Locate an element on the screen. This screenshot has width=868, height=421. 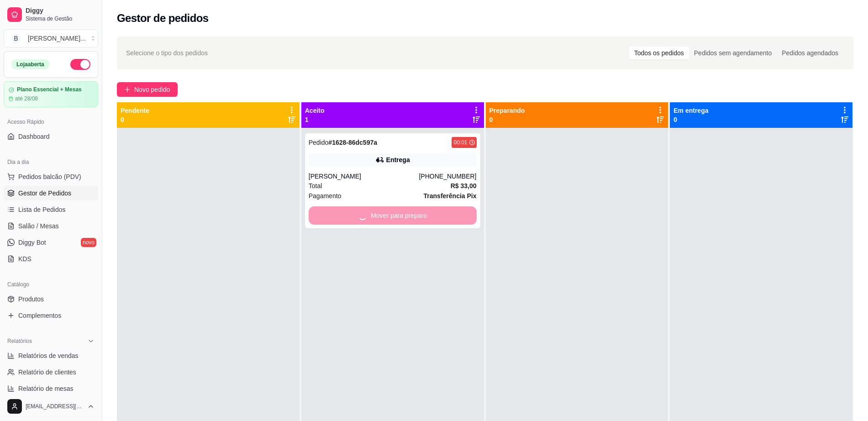
div: Catálogo is located at coordinates (51, 284).